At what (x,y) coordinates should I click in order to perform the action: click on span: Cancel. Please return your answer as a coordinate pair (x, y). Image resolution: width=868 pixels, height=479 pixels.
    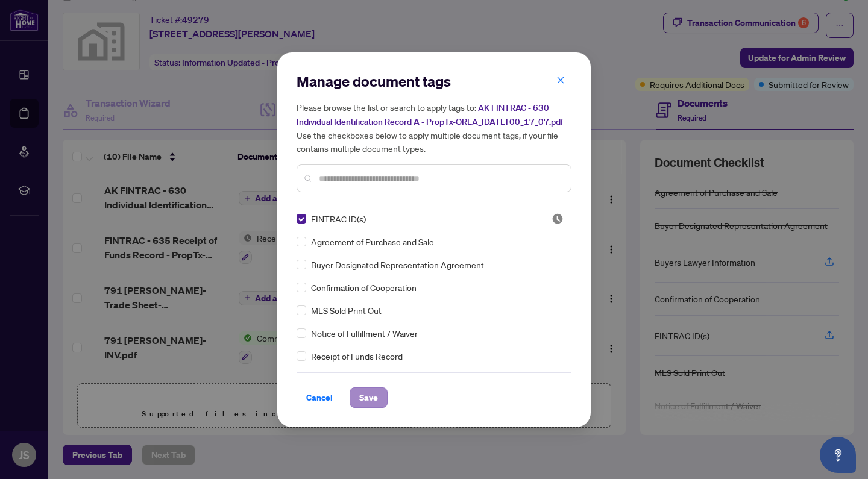
    Looking at the image, I should click on (320, 398).